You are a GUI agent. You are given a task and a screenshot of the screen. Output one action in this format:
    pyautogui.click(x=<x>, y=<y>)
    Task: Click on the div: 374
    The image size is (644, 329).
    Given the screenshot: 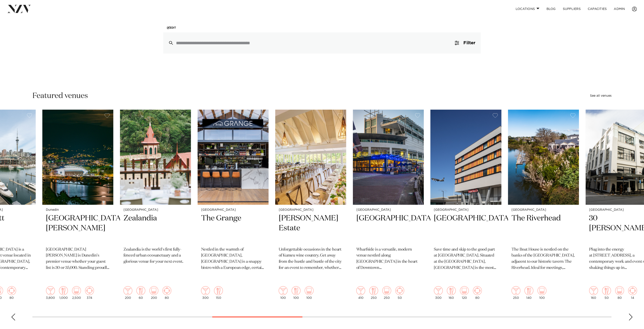 What is the action you would take?
    pyautogui.click(x=90, y=293)
    